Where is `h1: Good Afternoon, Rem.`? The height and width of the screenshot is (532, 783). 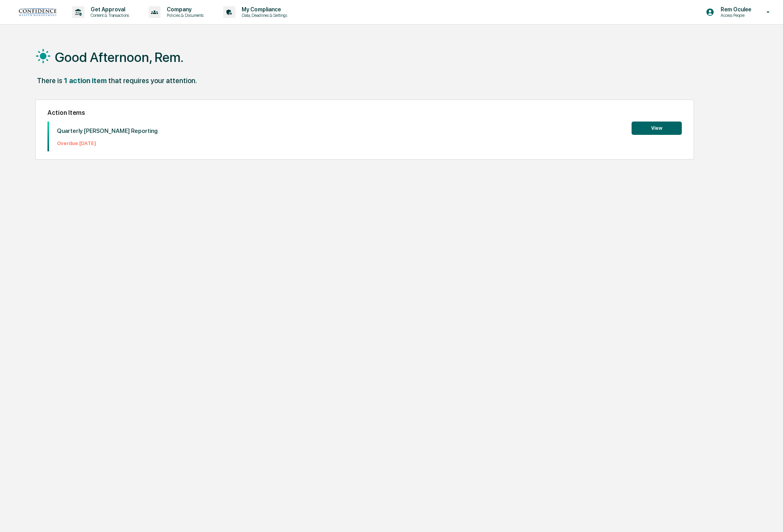
h1: Good Afternoon, Rem. is located at coordinates (119, 57).